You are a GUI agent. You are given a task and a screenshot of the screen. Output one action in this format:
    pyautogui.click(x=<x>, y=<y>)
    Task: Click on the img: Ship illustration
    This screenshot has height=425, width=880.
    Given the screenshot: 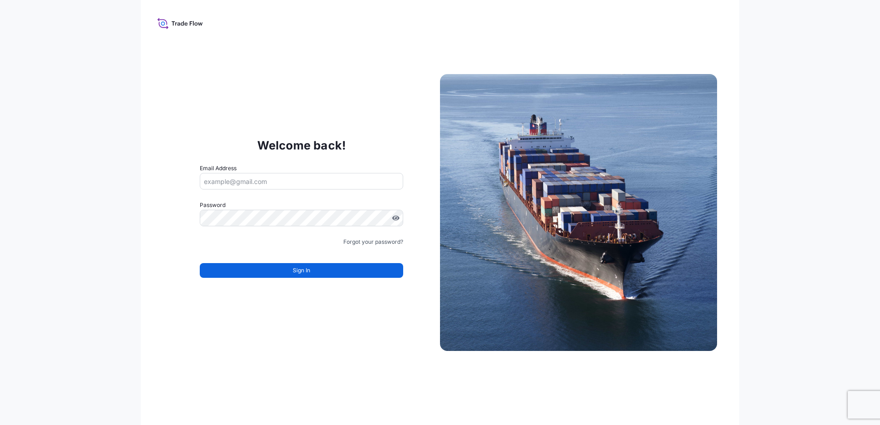 What is the action you would take?
    pyautogui.click(x=578, y=213)
    